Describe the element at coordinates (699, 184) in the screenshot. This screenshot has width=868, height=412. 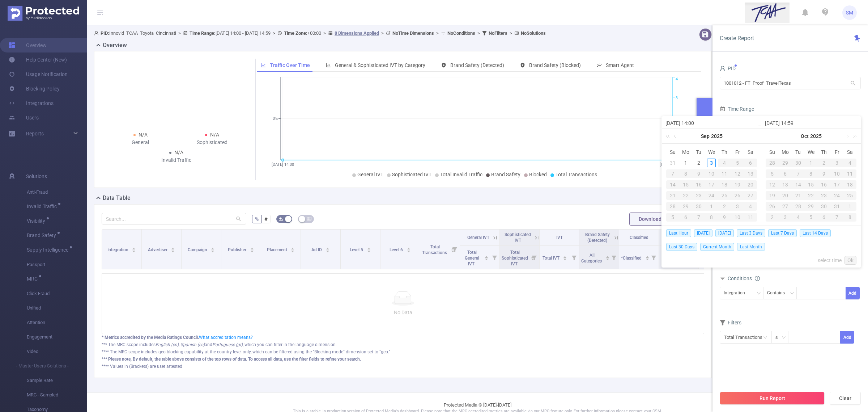
I see `td: September 16, 2025` at that location.